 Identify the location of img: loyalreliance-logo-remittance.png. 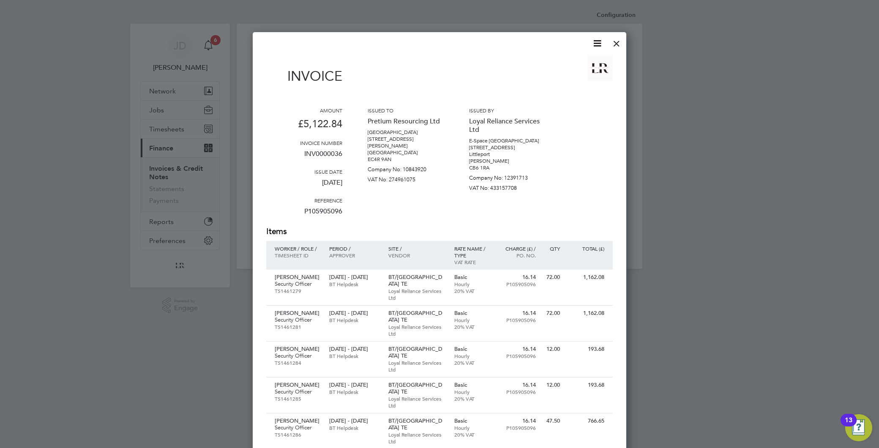
(600, 68).